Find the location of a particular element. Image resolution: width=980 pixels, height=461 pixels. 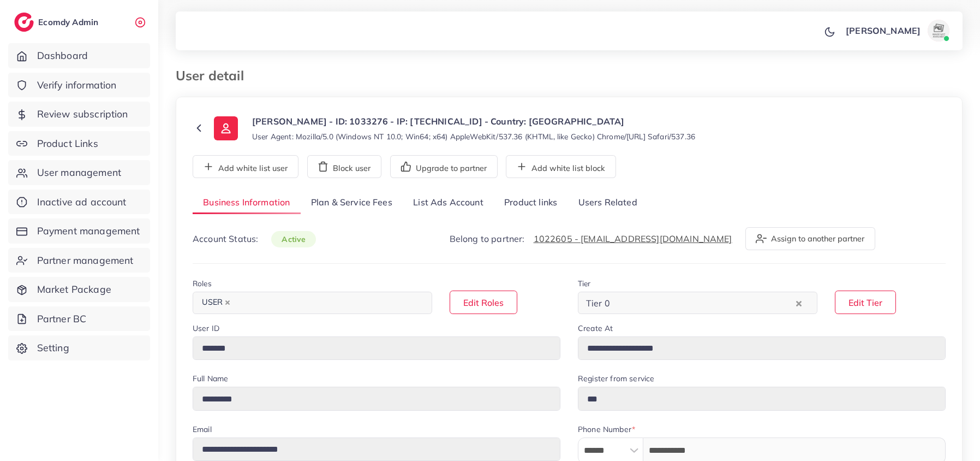

span: active is located at coordinates (294, 239).